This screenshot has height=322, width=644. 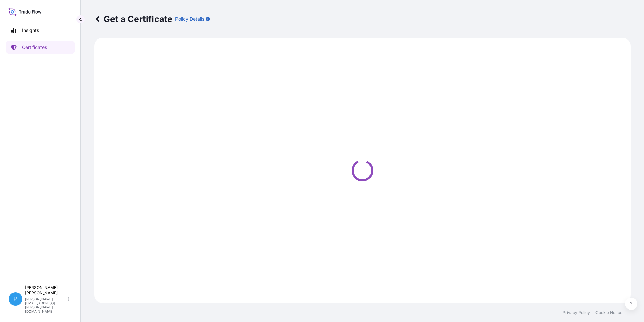 What do you see at coordinates (40, 30) in the screenshot?
I see `a: Insights` at bounding box center [40, 30].